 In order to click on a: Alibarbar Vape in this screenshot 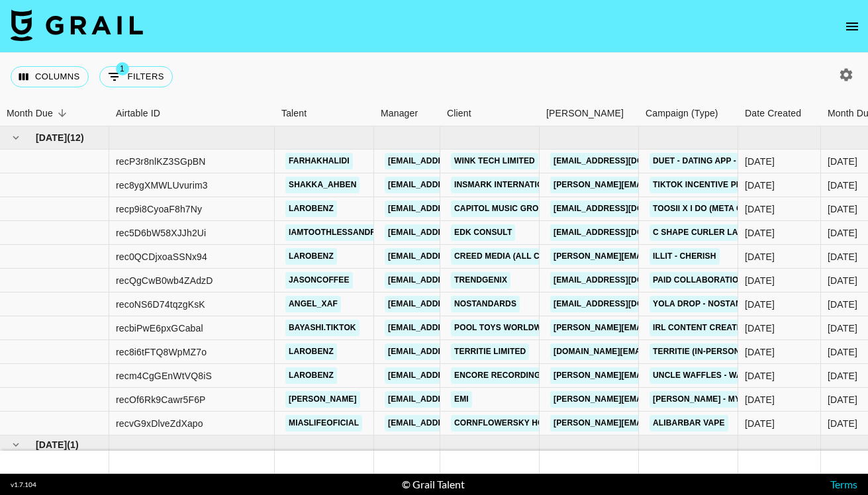, I will do `click(688, 423)`.